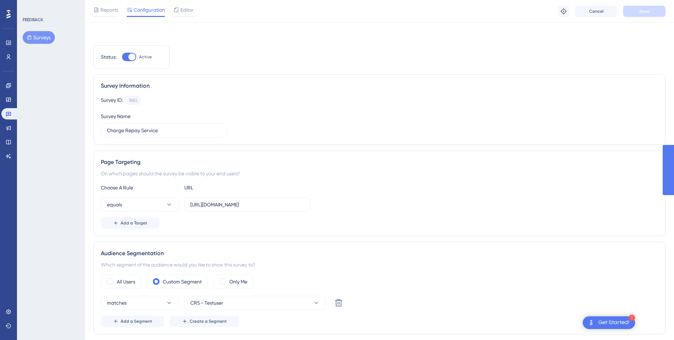  Describe the element at coordinates (149, 10) in the screenshot. I see `span: Configuration` at that location.